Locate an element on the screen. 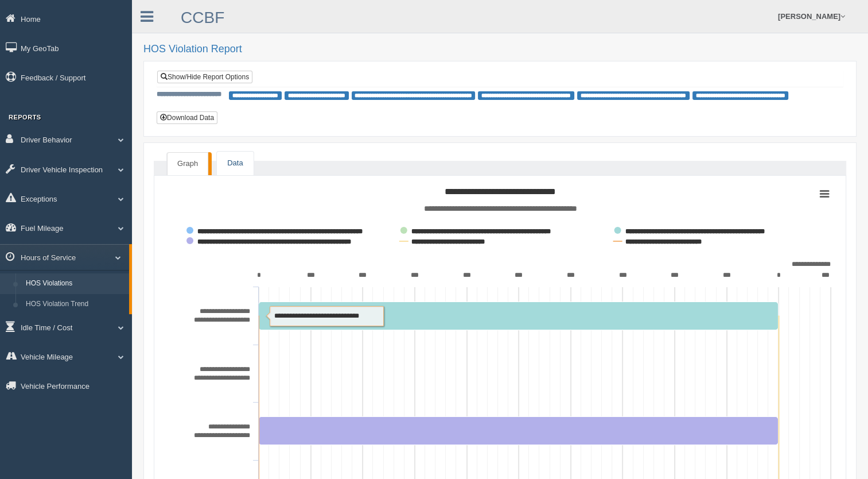 Image resolution: width=868 pixels, height=479 pixels. a: CCBF is located at coordinates (203, 18).